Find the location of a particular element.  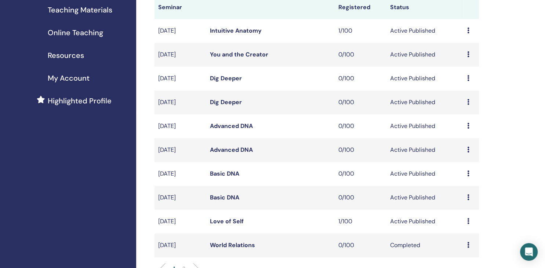

span: Highlighted Profile is located at coordinates (80, 101).